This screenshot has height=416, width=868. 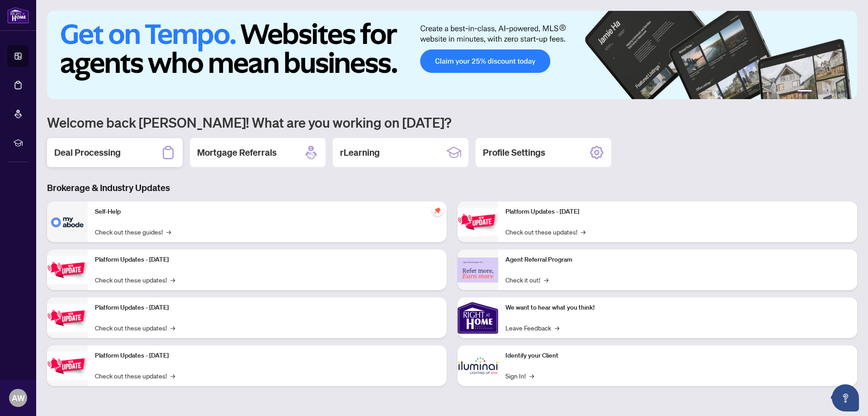 What do you see at coordinates (824, 92) in the screenshot?
I see `button: 3` at bounding box center [824, 92].